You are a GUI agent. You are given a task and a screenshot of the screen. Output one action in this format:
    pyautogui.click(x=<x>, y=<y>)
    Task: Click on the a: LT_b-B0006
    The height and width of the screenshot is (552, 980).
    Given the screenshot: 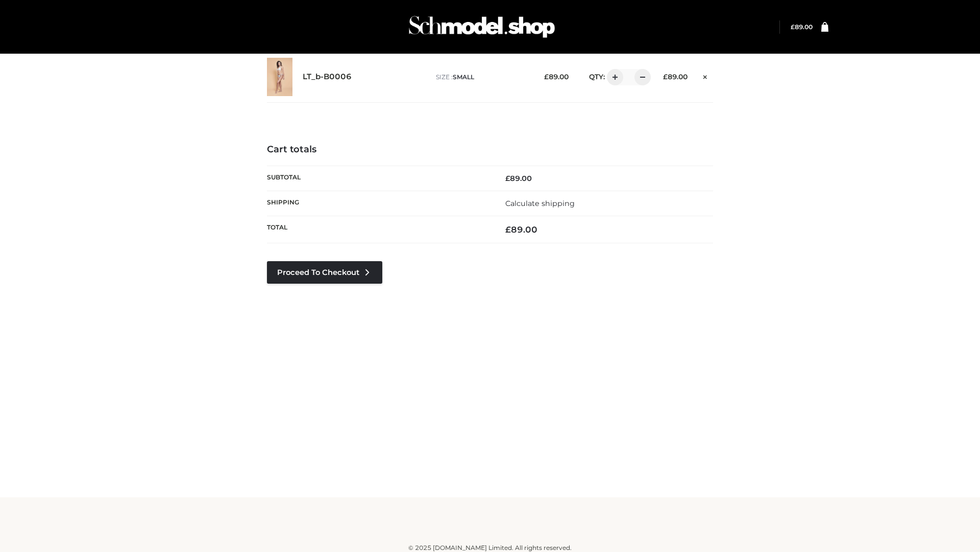 What is the action you would take?
    pyautogui.click(x=327, y=77)
    